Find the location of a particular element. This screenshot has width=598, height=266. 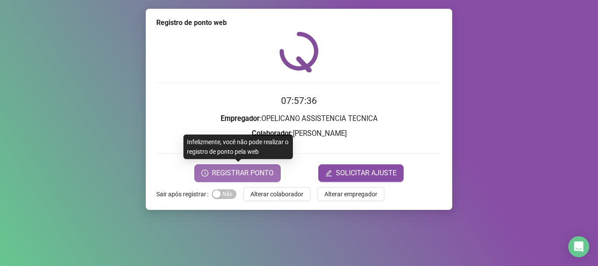

button: Alterar colaborador is located at coordinates (277, 194).